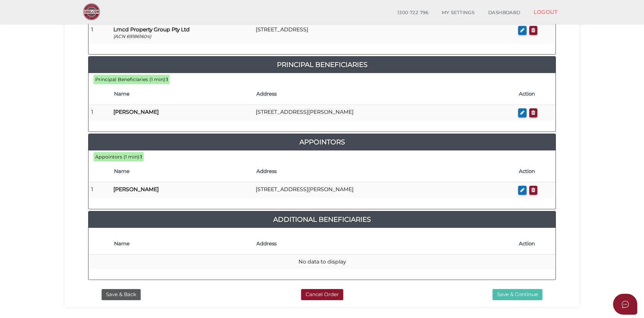 The image size is (644, 318). Describe the element at coordinates (151, 29) in the screenshot. I see `b: Lmcd Property Group Pty Ltd` at that location.